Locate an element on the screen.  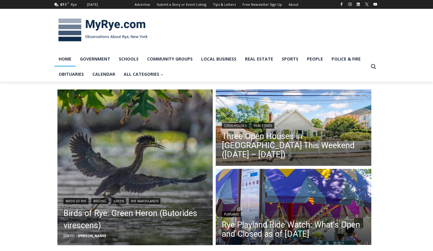
a: Birds of Rye is located at coordinates (76, 201).